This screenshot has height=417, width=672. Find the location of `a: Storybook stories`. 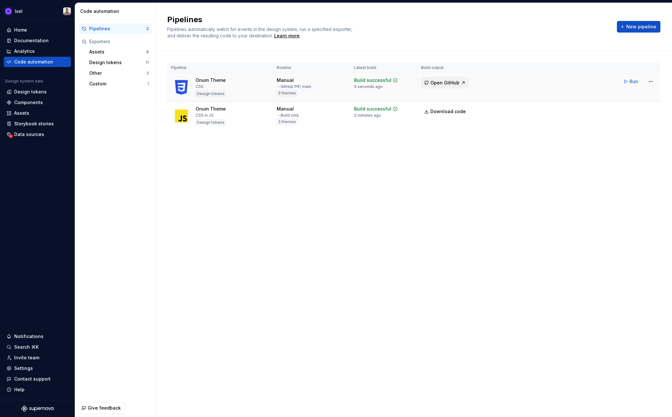

a: Storybook stories is located at coordinates (37, 124).